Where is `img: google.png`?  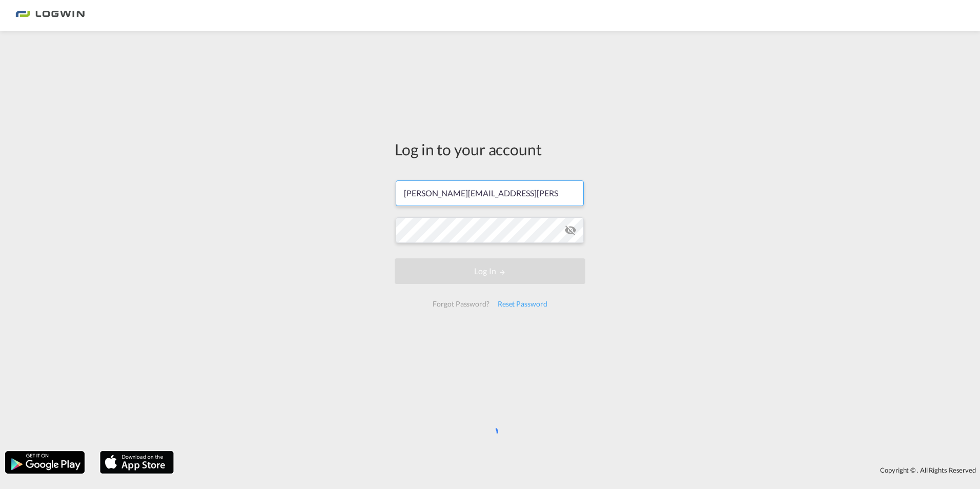 img: google.png is located at coordinates (44, 463).